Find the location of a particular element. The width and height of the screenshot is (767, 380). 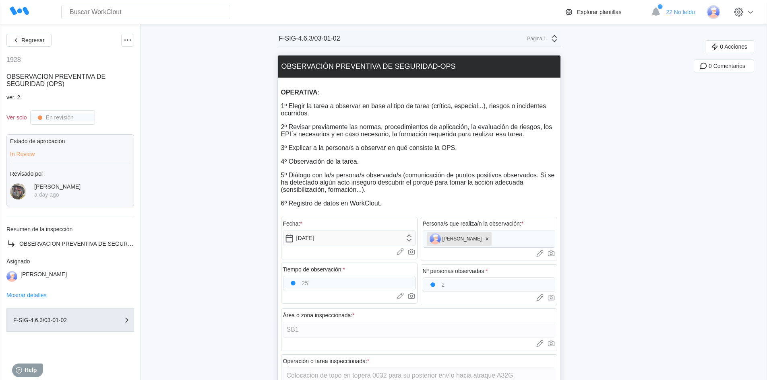

span: Help is located at coordinates (22, 10).